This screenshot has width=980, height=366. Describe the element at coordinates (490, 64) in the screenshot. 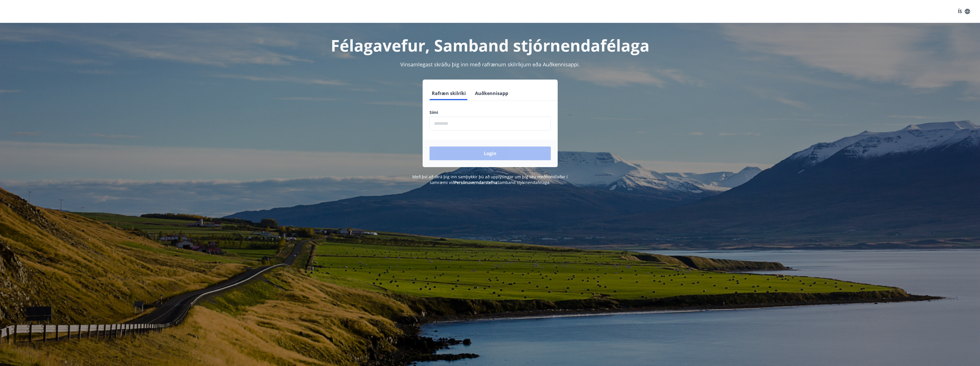

I see `span: Vinsamlegast skráðu þig inn með rafrænum skilríkjum eða Auðkennisappi.` at that location.